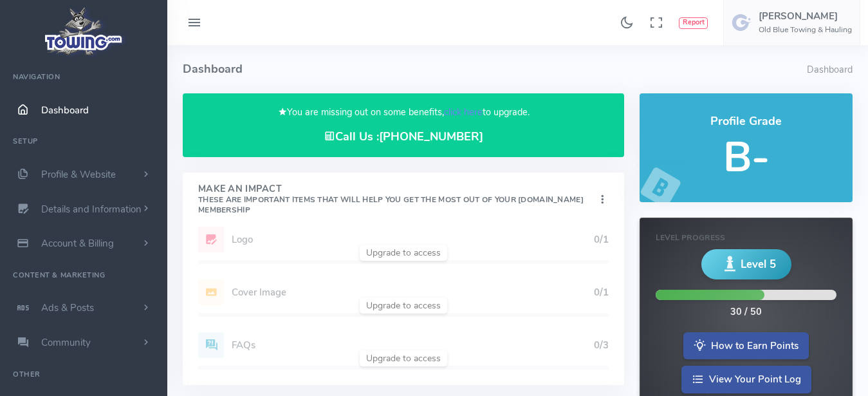 Image resolution: width=868 pixels, height=396 pixels. Describe the element at coordinates (746, 237) in the screenshot. I see `h6: Level Progress` at that location.